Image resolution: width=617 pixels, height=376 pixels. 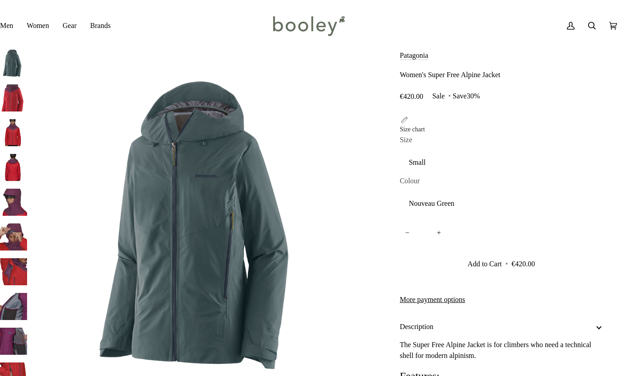 I want to click on a: More payment options, so click(x=502, y=300).